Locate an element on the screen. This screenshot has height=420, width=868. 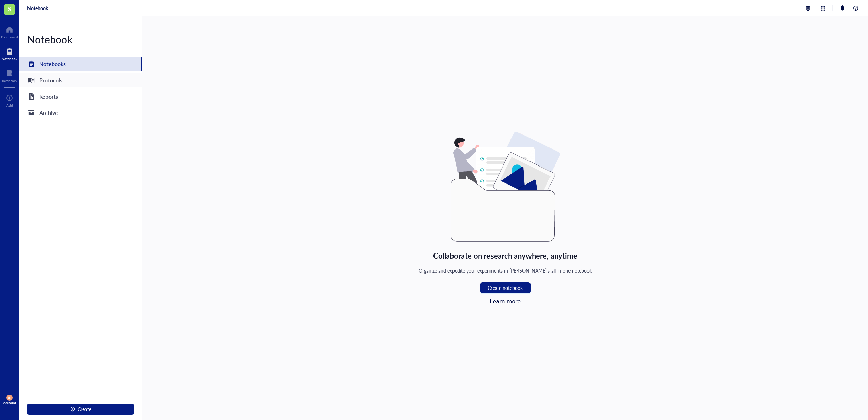
a: Notebooks is located at coordinates (80, 64).